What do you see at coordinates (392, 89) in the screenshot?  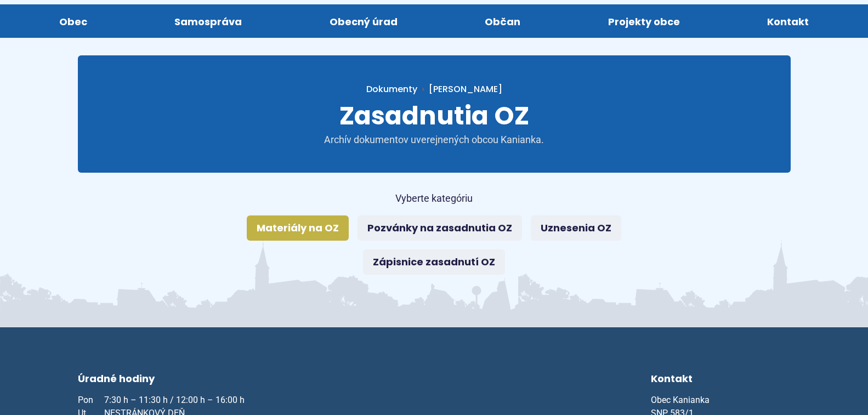 I see `a: Dokumenty` at bounding box center [392, 89].